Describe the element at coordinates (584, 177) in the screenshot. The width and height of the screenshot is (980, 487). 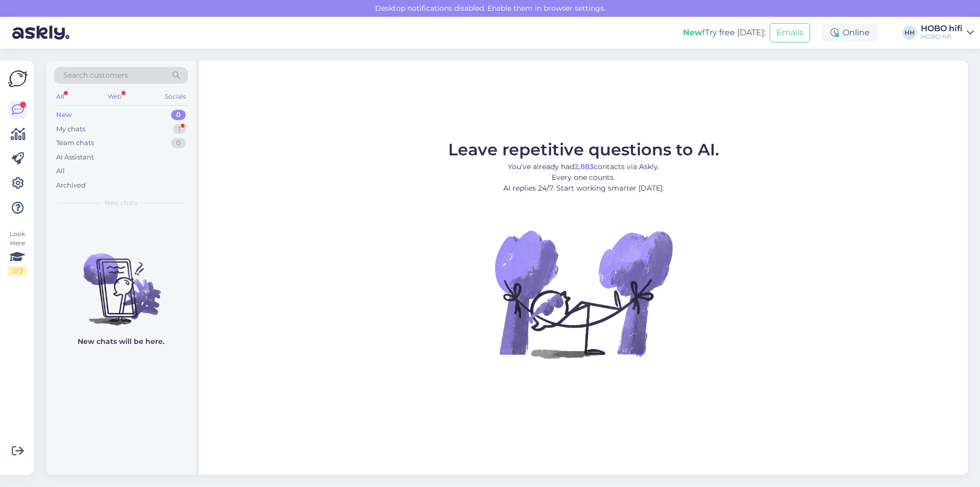
I see `p: You’ve already had contacts via Askly. Every one counts. AI replies 24/7. Start working smarter [...` at that location.